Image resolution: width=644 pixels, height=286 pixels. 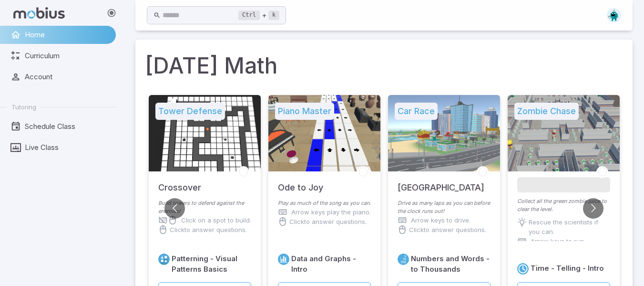 What do you see at coordinates (523, 269) in the screenshot?
I see `a: Time` at bounding box center [523, 269].